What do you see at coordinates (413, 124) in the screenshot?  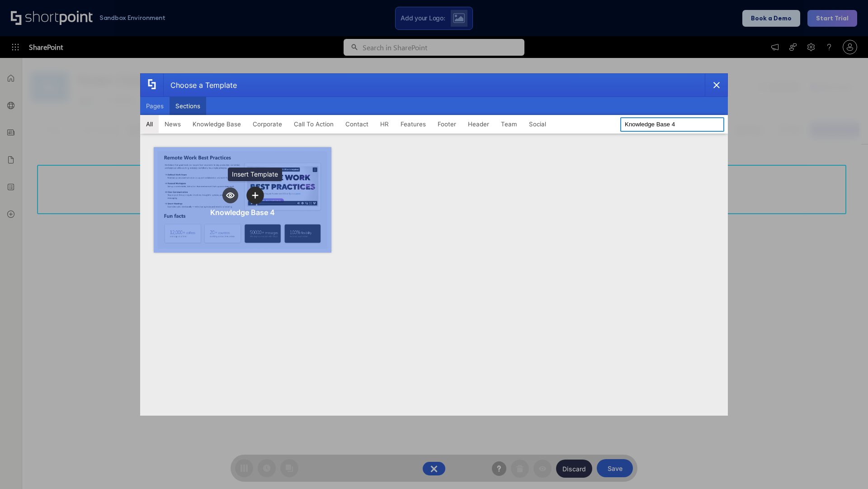 I see `button: Features` at bounding box center [413, 124].